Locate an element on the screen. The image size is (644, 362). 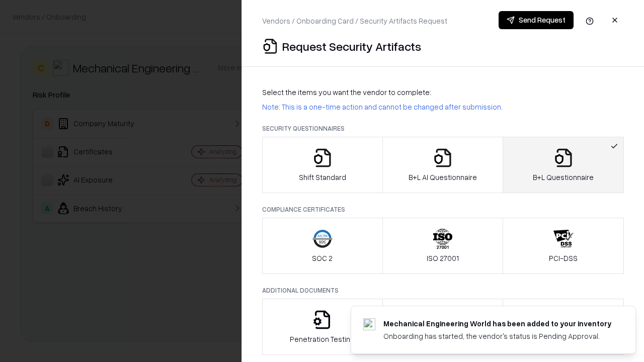
p: ISO 27001 is located at coordinates (443, 258).